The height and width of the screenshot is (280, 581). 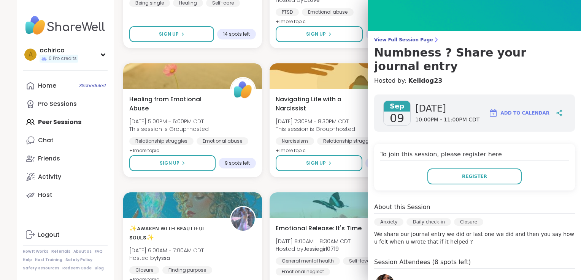 I want to click on span: Healing from Emotional Abuse, so click(x=175, y=104).